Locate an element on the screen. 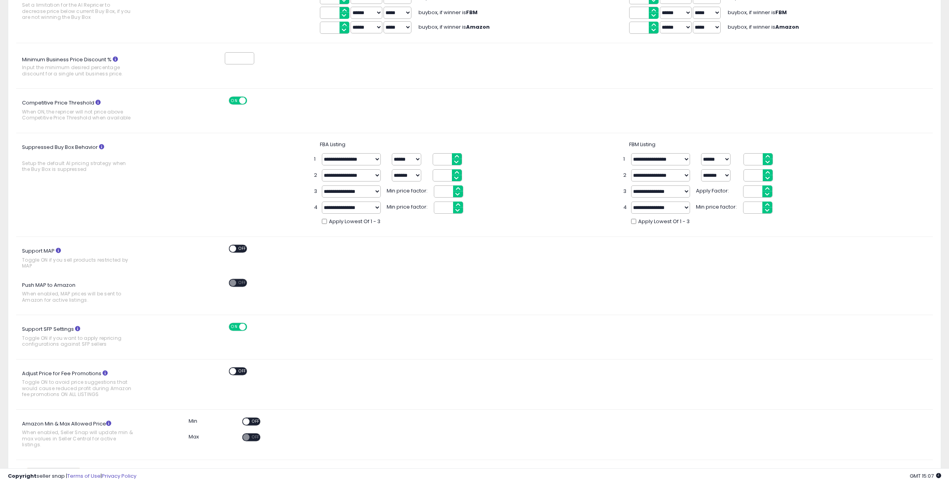 Image resolution: width=949 pixels, height=484 pixels. a: Privacy Policy is located at coordinates (119, 476).